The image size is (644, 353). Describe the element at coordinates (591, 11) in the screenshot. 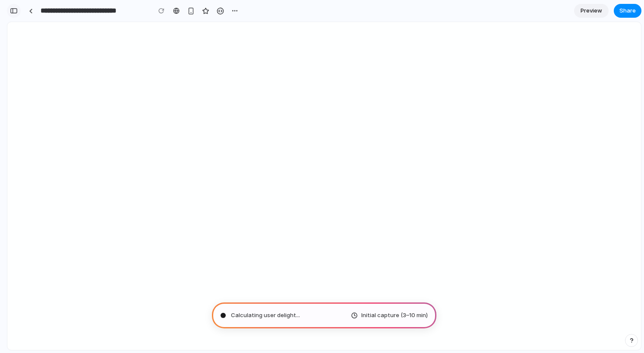

I see `a: Preview` at that location.